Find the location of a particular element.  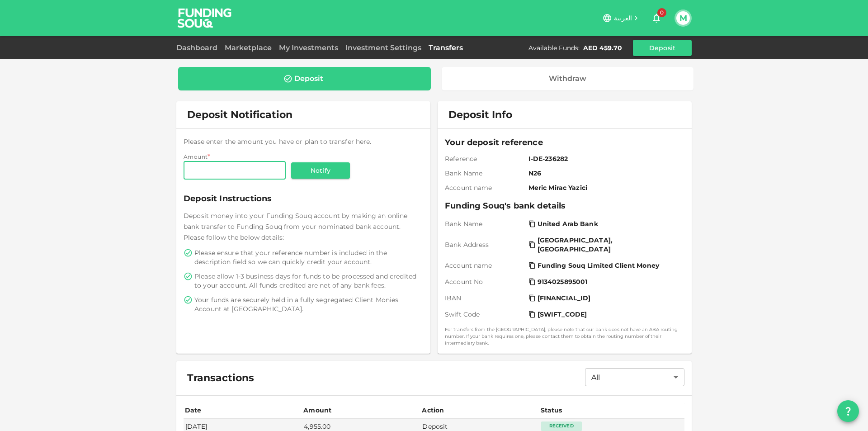

div: Date is located at coordinates (194, 410).